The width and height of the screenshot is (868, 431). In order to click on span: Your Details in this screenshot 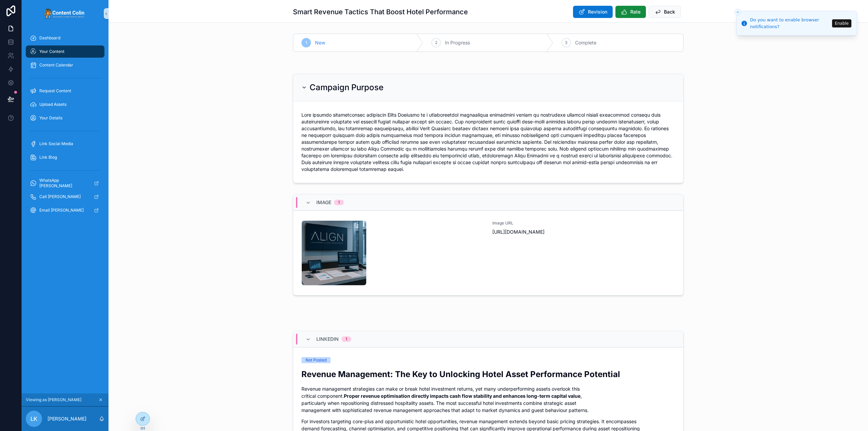, I will do `click(51, 118)`.